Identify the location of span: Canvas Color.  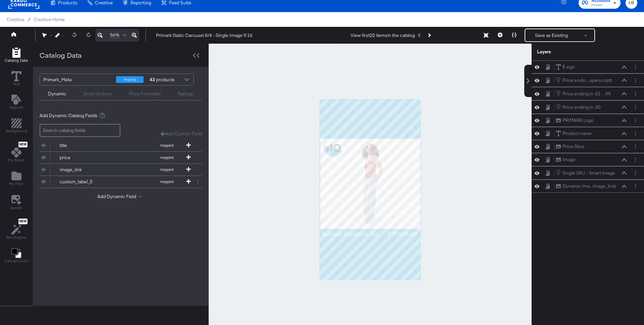
(16, 261).